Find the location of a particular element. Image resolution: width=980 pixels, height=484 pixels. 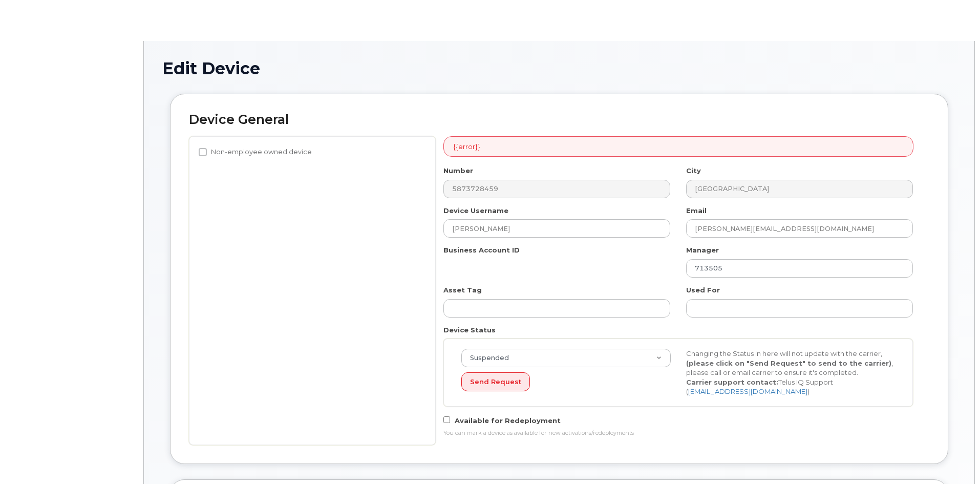

label: Email is located at coordinates (696, 210).